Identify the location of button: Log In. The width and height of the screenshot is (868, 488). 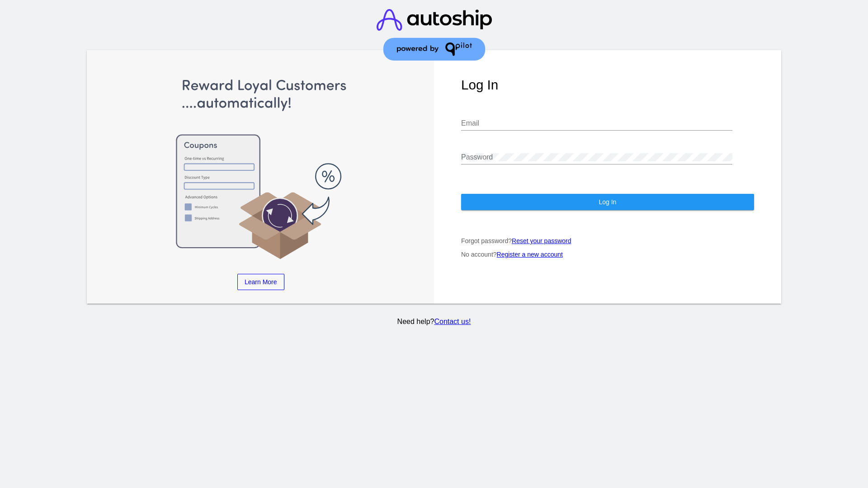
(607, 202).